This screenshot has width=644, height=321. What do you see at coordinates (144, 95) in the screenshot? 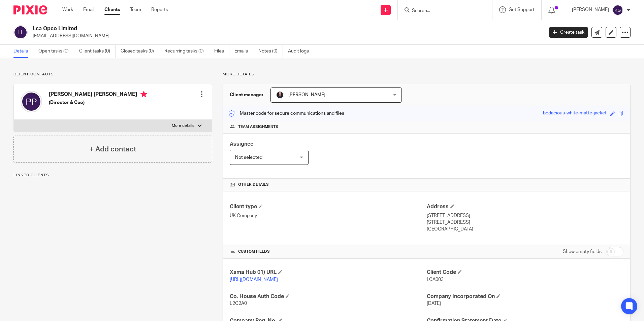
I see `i: Primary` at bounding box center [144, 95].